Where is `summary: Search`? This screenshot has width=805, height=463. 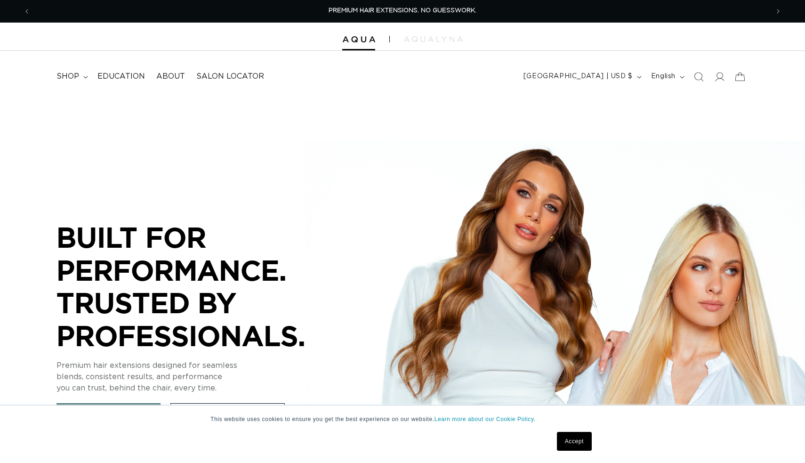
summary: Search is located at coordinates (698, 77).